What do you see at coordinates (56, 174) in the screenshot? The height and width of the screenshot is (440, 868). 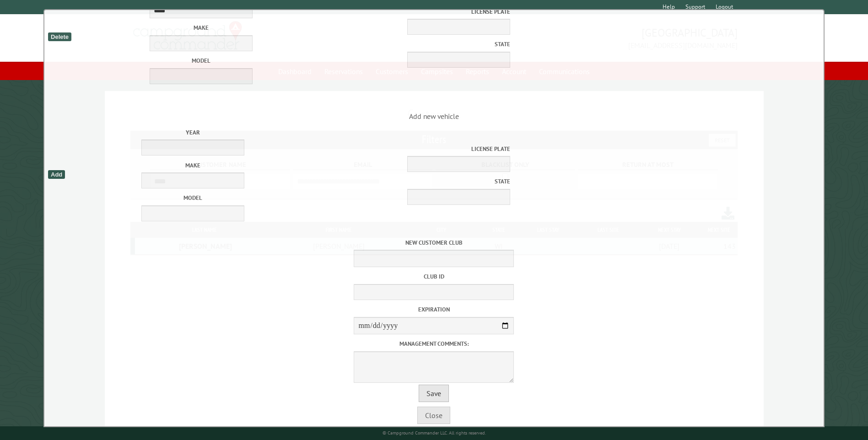 I see `div: Add` at bounding box center [56, 174].